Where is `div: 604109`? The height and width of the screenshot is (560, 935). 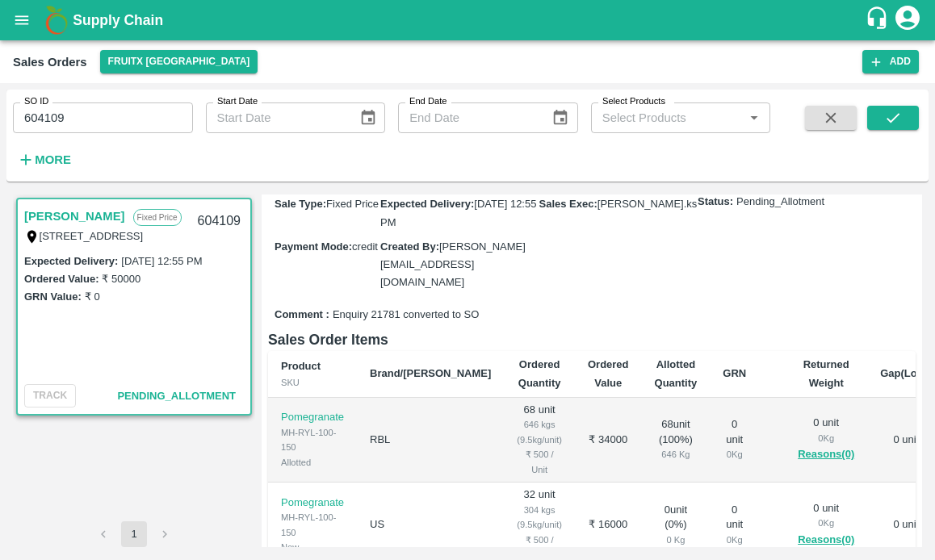
div: 604109 is located at coordinates (219, 221).